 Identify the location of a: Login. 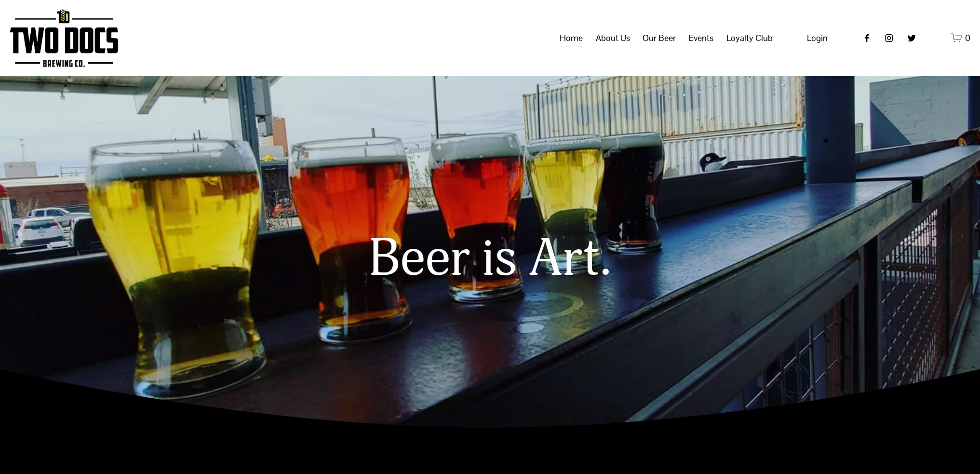
(817, 38).